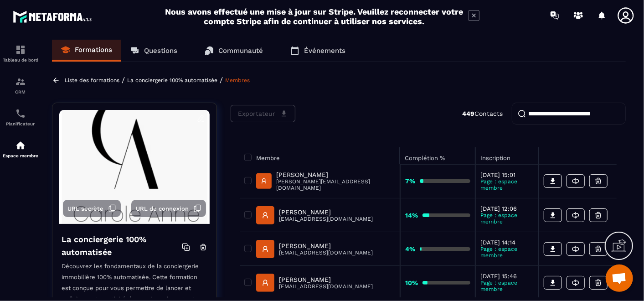  I want to click on p: Tableau de bord, so click(21, 60).